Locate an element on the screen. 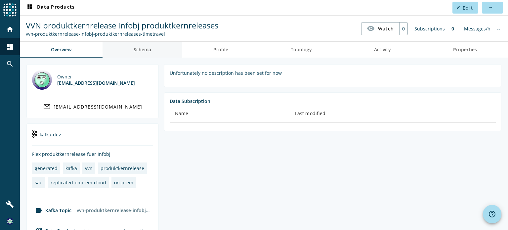  mat-icon: edit is located at coordinates (458, 7).